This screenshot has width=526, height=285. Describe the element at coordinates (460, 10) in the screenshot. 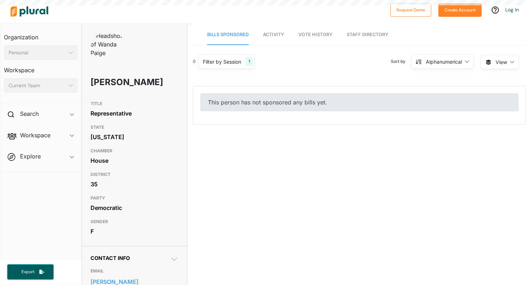

I see `button: Create Account` at that location.